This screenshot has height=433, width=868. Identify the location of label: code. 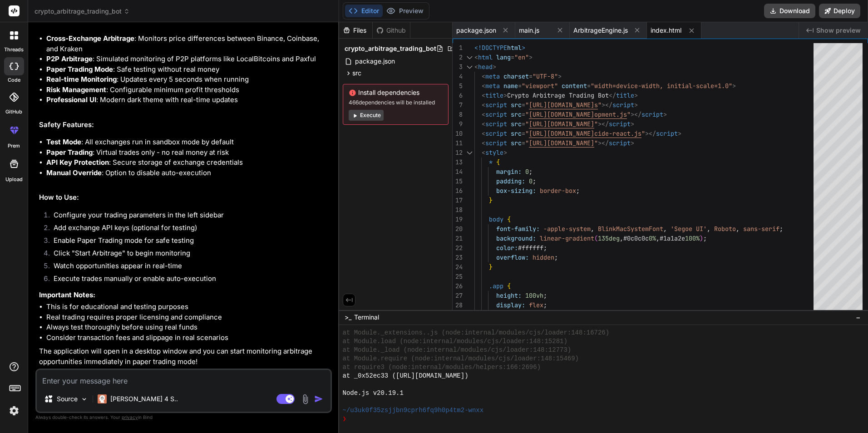
(14, 80).